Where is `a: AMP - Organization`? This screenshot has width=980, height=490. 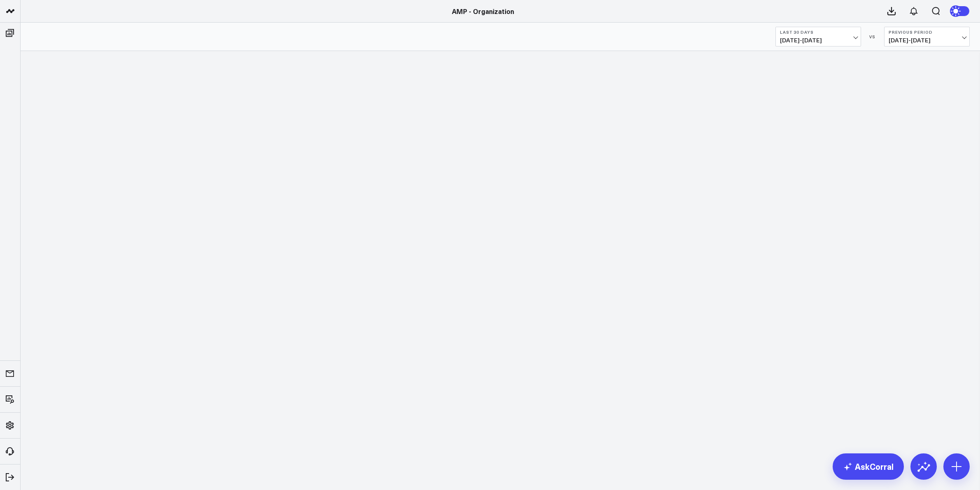 a: AMP - Organization is located at coordinates (483, 11).